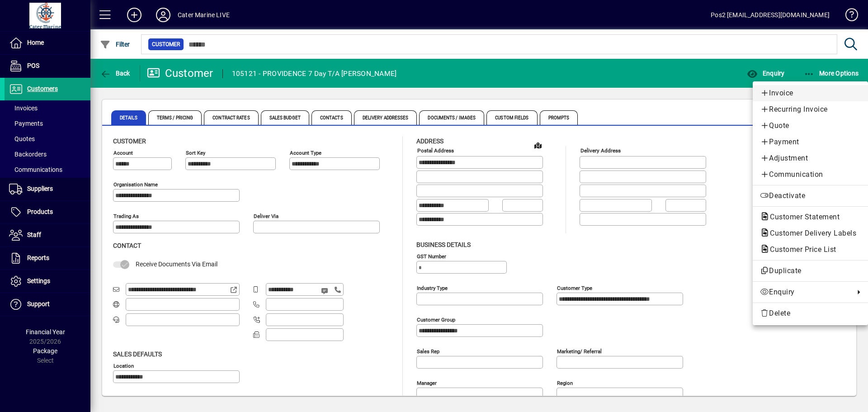  I want to click on span: Payment, so click(810, 142).